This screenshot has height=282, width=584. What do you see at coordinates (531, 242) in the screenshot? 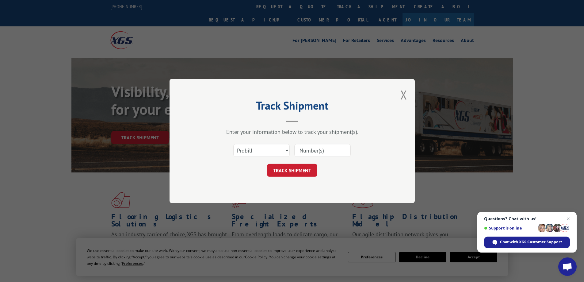
I see `span: Chat with XGS Customer Support` at bounding box center [531, 242].